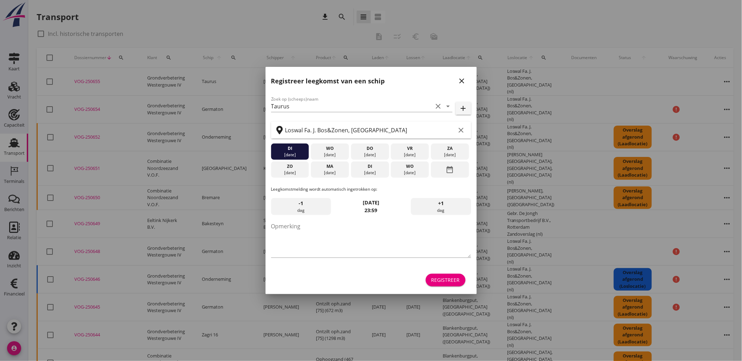  Describe the element at coordinates (328, 81) in the screenshot. I see `h2: Registreer leegkomst van een schip` at that location.